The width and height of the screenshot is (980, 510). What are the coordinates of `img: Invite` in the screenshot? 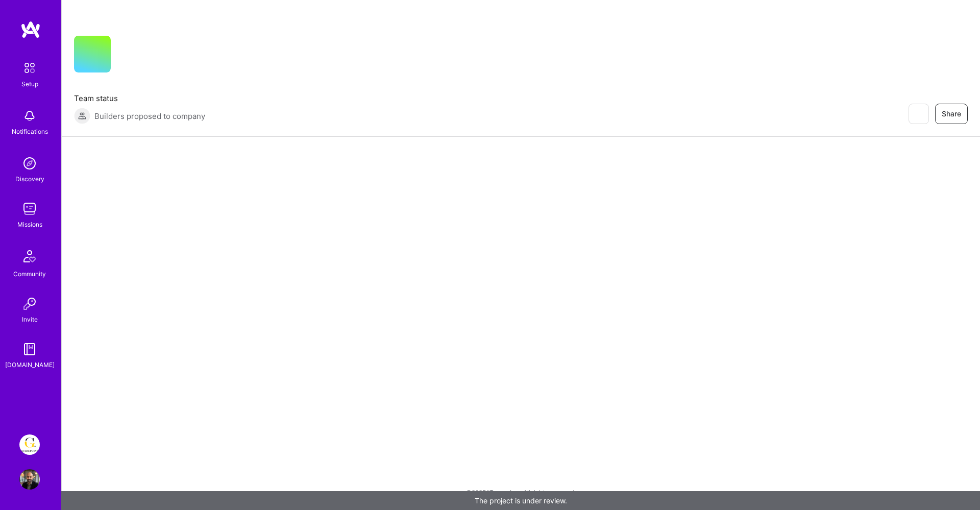 It's located at (30, 303).